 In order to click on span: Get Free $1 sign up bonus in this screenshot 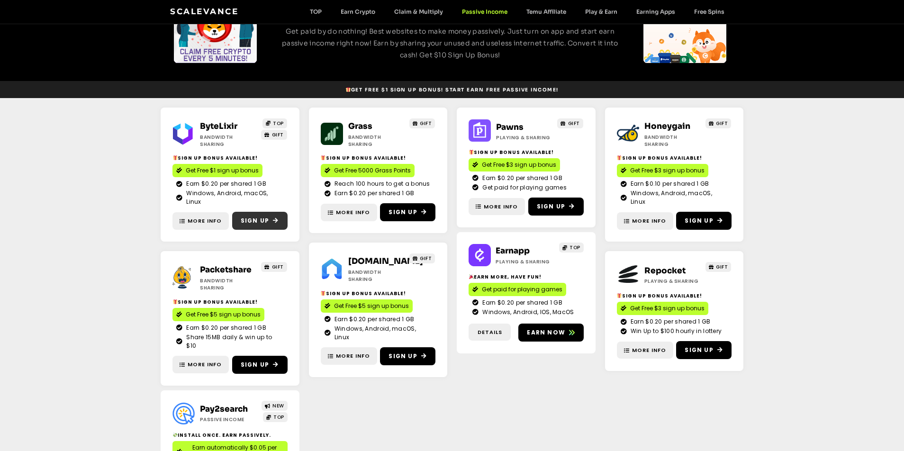, I will do `click(222, 171)`.